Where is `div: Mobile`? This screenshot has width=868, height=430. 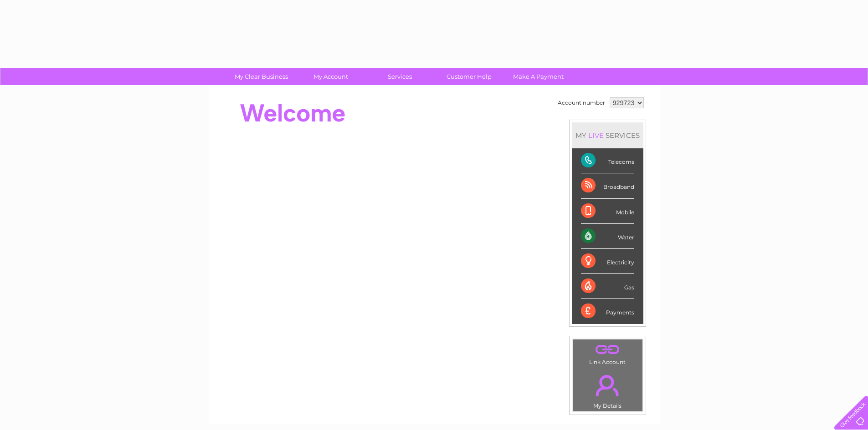 div: Mobile is located at coordinates (607, 211).